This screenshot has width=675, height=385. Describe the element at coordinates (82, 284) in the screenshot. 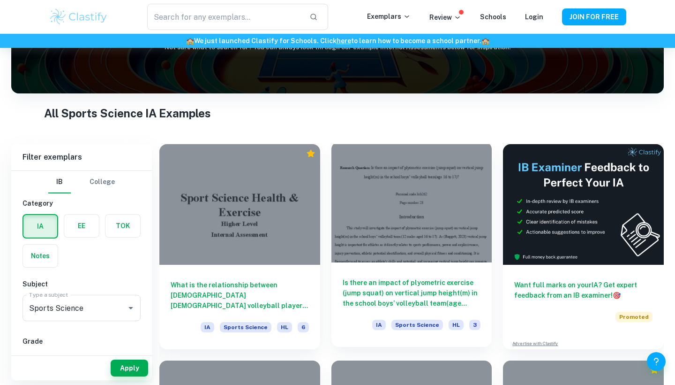

I see `h6: Subject` at that location.